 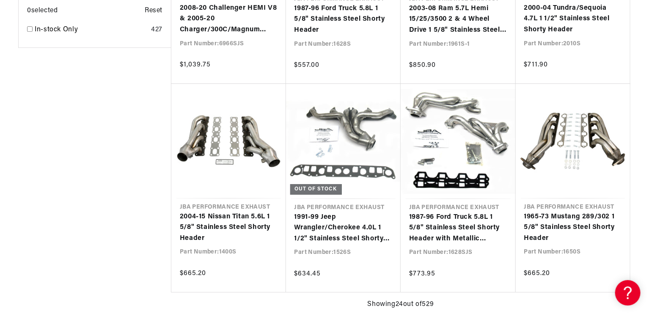 I want to click on span: 0 selected, so click(x=42, y=11).